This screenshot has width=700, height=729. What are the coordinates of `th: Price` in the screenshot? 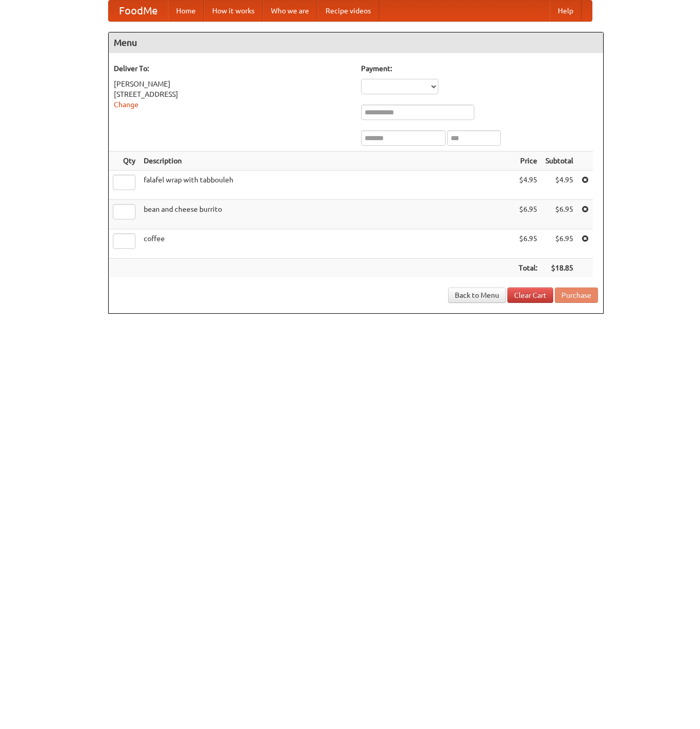 It's located at (528, 161).